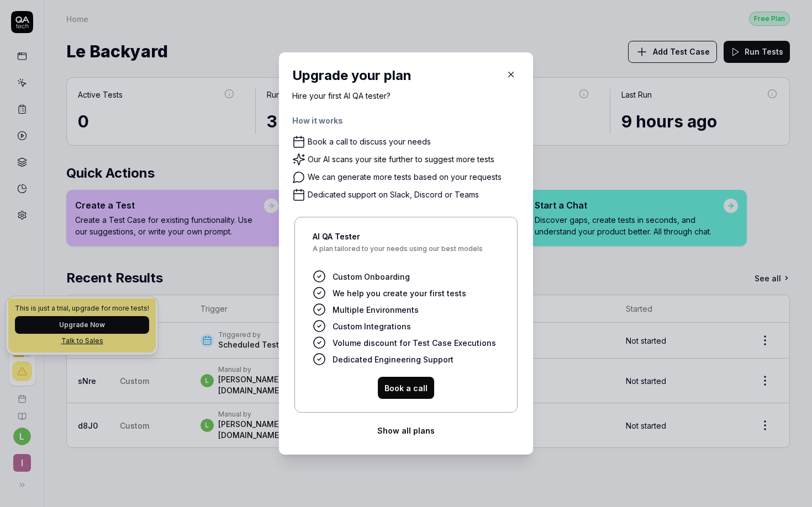 The image size is (812, 507). Describe the element at coordinates (404, 177) in the screenshot. I see `div: We can generate more tests based on your requests` at that location.